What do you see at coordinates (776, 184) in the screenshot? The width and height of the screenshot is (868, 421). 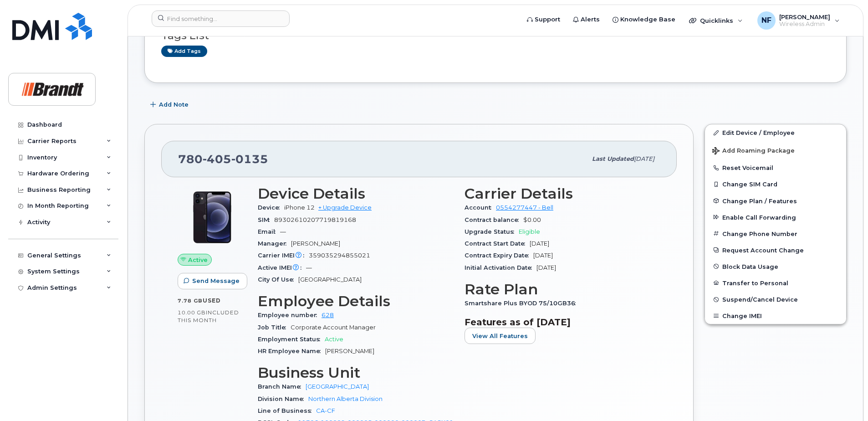 I see `button: Change SIM Card` at bounding box center [776, 184].